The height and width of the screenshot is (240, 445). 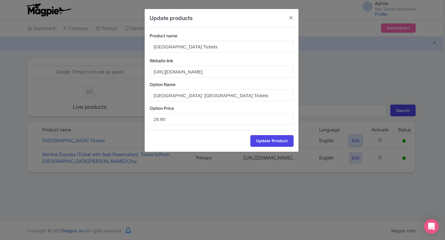 What do you see at coordinates (163, 36) in the screenshot?
I see `span: Product name` at bounding box center [163, 36].